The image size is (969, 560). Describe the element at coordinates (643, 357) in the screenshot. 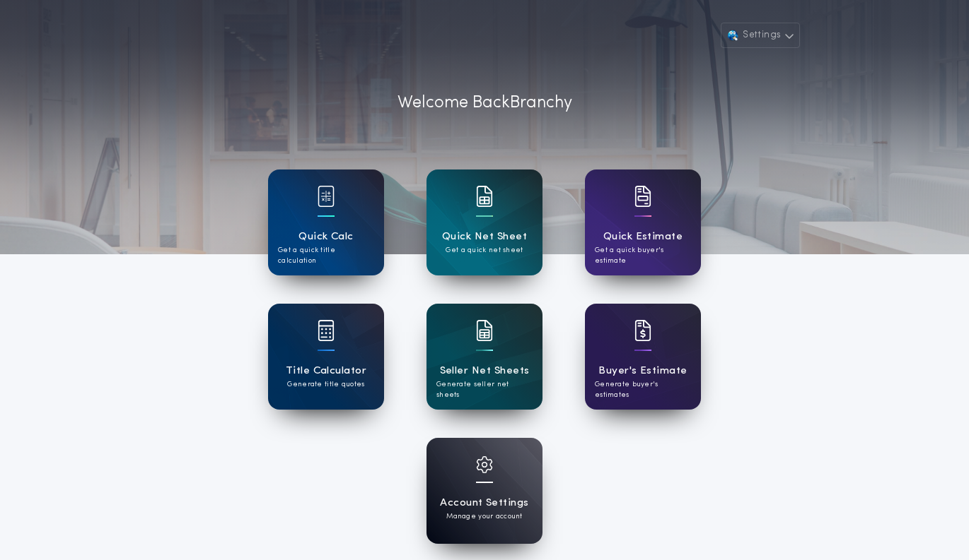

I see `a: card iconBuyer's EstimateGenerate buyer's estimates` at that location.